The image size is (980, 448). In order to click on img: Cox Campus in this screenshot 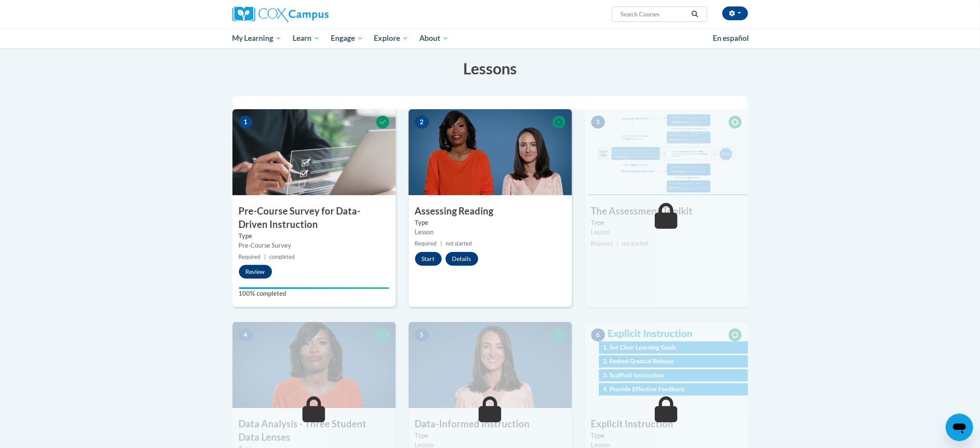, I will do `click(281, 14)`.